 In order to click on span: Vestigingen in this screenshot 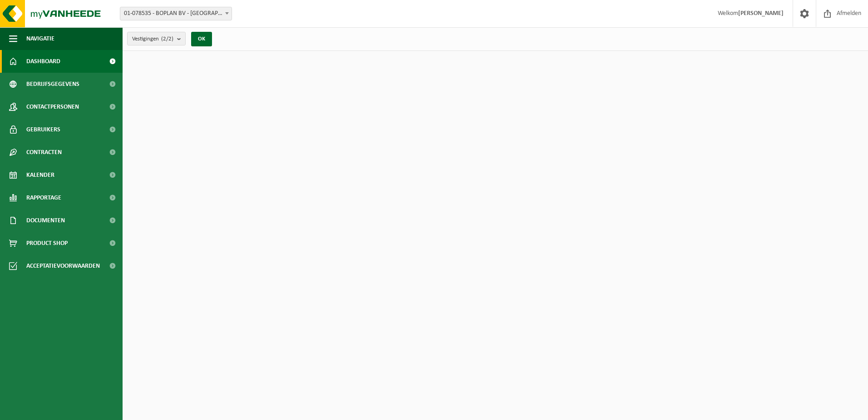, I will do `click(153, 39)`.